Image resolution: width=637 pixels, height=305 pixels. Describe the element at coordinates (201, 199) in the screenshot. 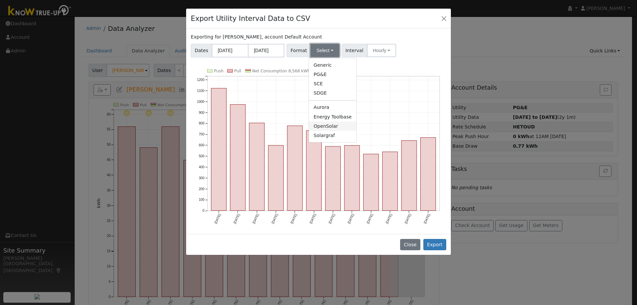

I see `text: 100` at that location.